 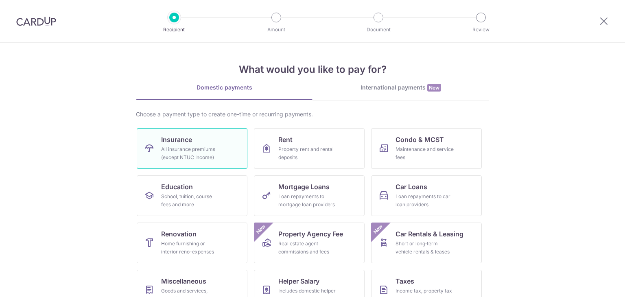 I want to click on p: Recipient, so click(x=174, y=30).